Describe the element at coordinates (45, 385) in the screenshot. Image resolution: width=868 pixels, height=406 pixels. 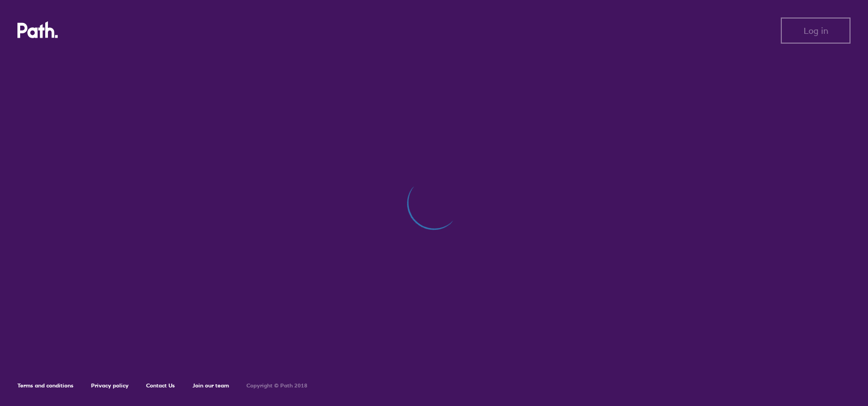
I see `a: Terms and conditions` at that location.